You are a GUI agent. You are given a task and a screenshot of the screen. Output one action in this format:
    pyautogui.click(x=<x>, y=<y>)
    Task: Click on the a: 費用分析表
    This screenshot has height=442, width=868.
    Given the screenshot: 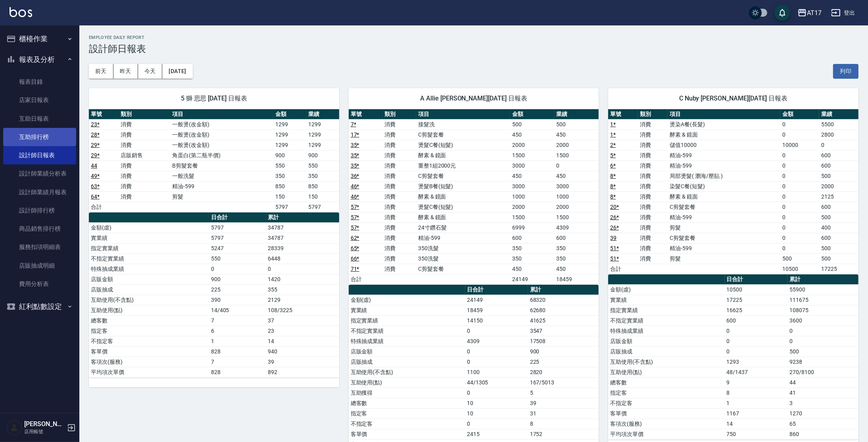 What is the action you would take?
    pyautogui.click(x=39, y=284)
    